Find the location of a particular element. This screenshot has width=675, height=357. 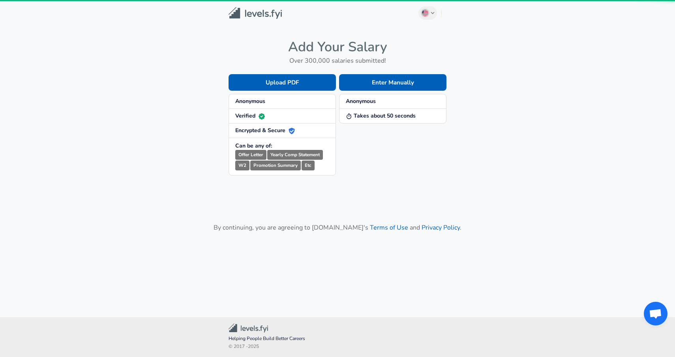

span: Helping People Build Better Careers is located at coordinates (338, 339).